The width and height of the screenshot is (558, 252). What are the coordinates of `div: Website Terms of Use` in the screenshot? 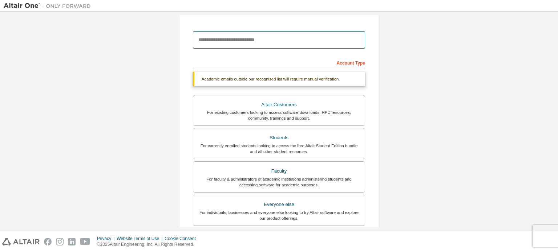 It's located at (141, 239).